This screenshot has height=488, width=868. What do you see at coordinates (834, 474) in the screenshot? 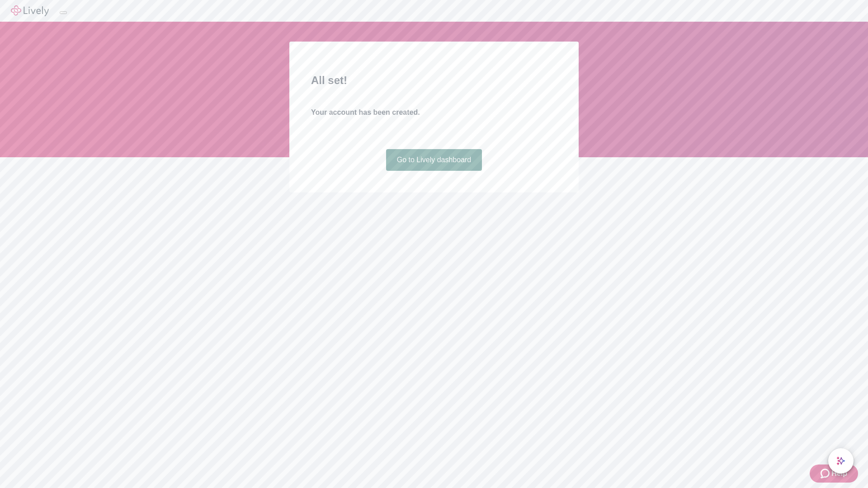
I see `button: Zendesk support iconHelp` at bounding box center [834, 474].